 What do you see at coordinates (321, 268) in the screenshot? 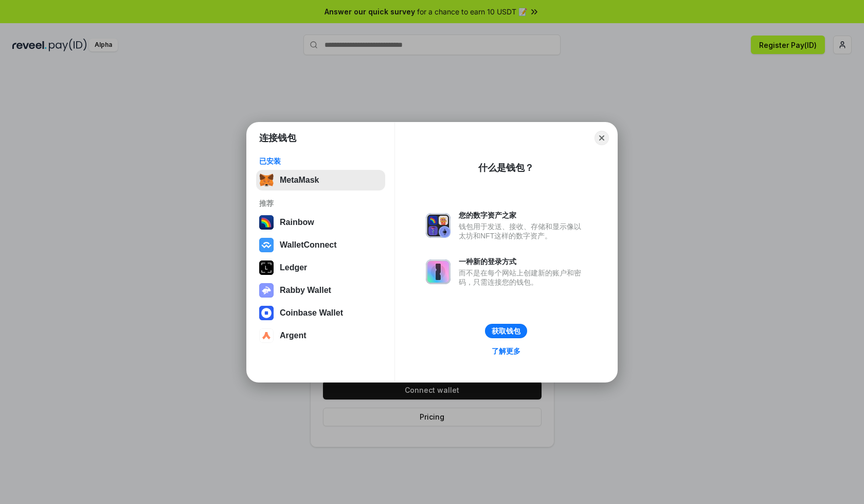
I see `button: Ledger` at bounding box center [321, 268].